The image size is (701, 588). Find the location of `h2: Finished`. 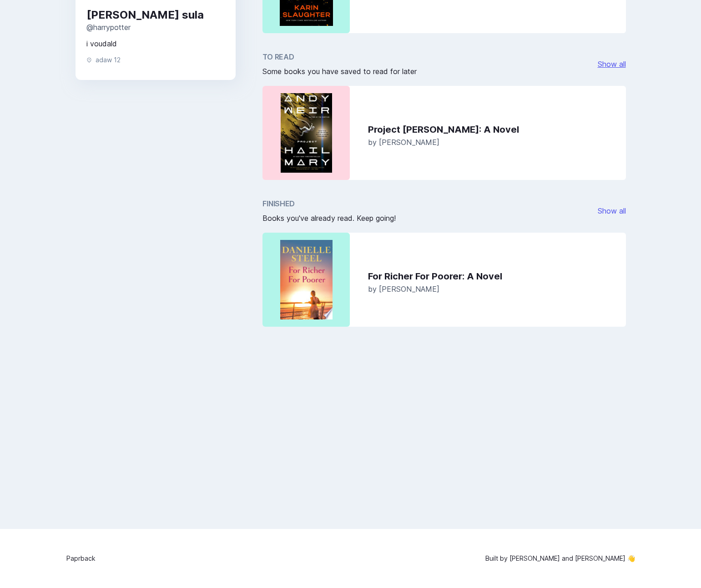

h2: Finished is located at coordinates (329, 204).